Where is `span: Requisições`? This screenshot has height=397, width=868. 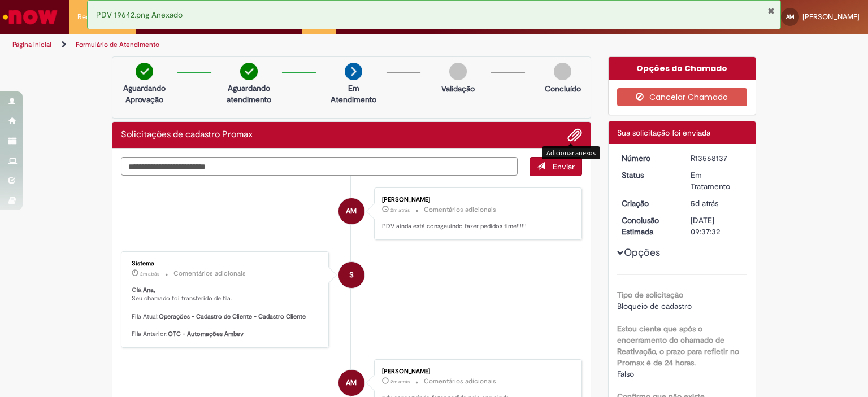 span: Requisições is located at coordinates (98, 17).